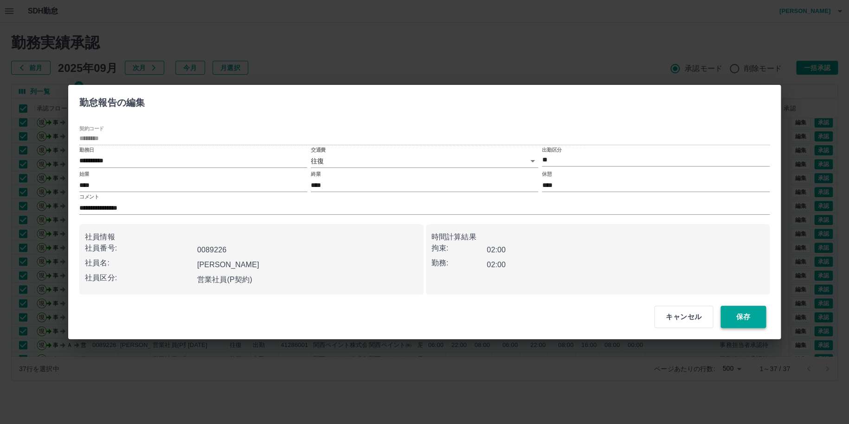  Describe the element at coordinates (89, 197) in the screenshot. I see `label: コメント` at that location.